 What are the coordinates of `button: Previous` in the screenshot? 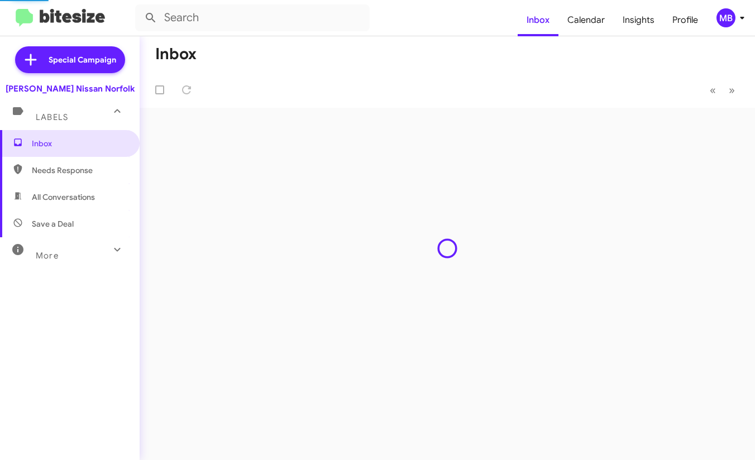 It's located at (713, 90).